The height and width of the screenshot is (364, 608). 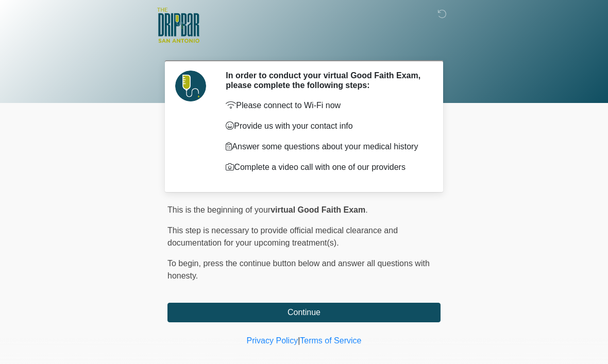 What do you see at coordinates (325, 106) in the screenshot?
I see `p: Please connect to Wi-Fi now` at bounding box center [325, 106].